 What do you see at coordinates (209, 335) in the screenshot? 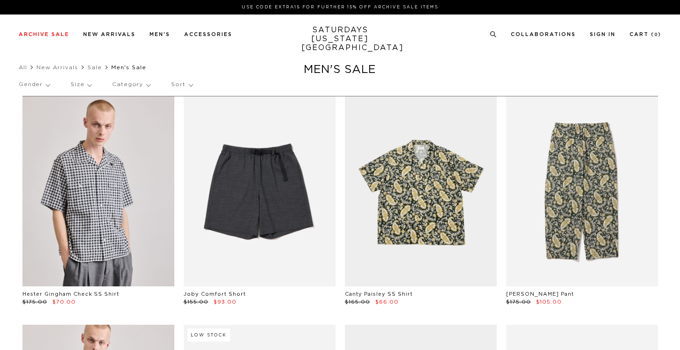
I see `div: Low Stock` at bounding box center [209, 335].